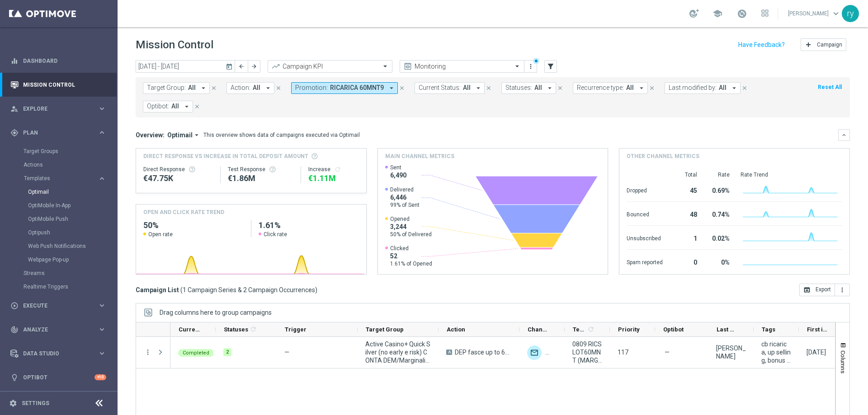 Image resolution: width=868 pixels, height=415 pixels. I want to click on span: Active Casino+ Quick Silver (no early e risk) CONTA DEM/Marginalità NEGATIVA >40, so click(398, 352).